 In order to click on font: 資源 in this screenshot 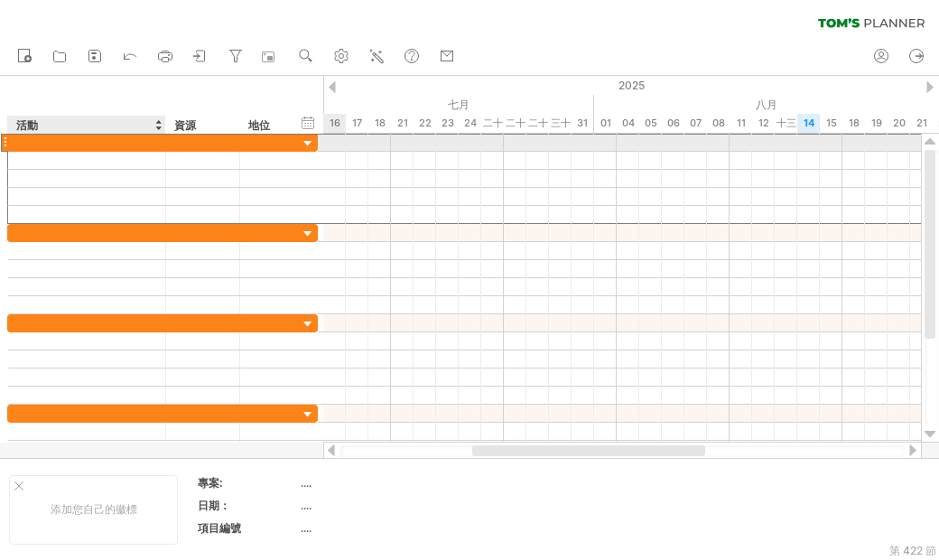, I will do `click(185, 125)`.